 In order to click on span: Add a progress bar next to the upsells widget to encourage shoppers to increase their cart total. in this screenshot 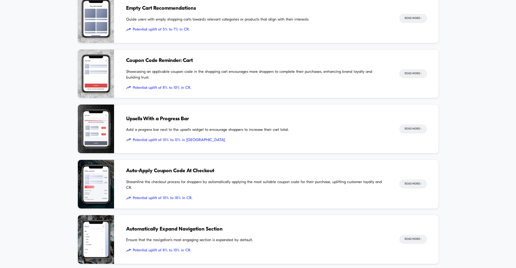, I will do `click(256, 130)`.